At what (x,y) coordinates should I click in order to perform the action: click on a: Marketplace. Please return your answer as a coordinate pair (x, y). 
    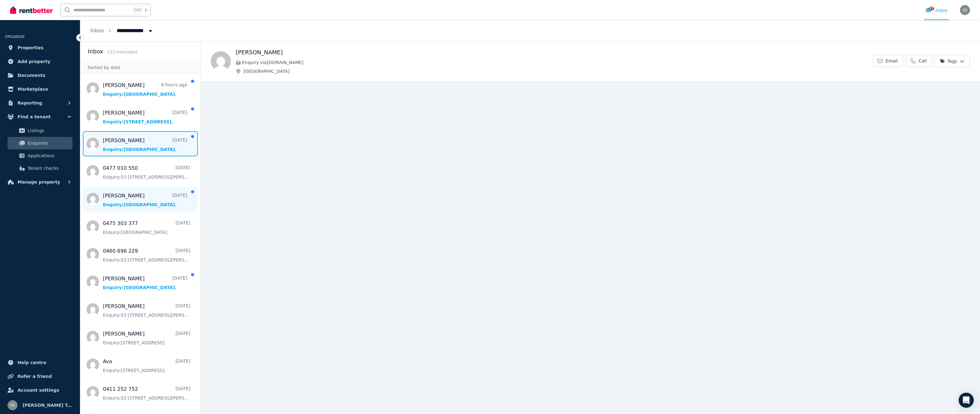
    Looking at the image, I should click on (40, 89).